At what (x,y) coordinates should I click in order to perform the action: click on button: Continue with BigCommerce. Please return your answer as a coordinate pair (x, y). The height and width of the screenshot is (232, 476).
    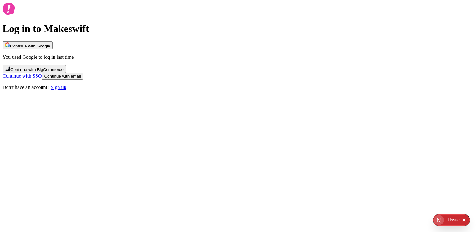
    Looking at the image, I should click on (34, 69).